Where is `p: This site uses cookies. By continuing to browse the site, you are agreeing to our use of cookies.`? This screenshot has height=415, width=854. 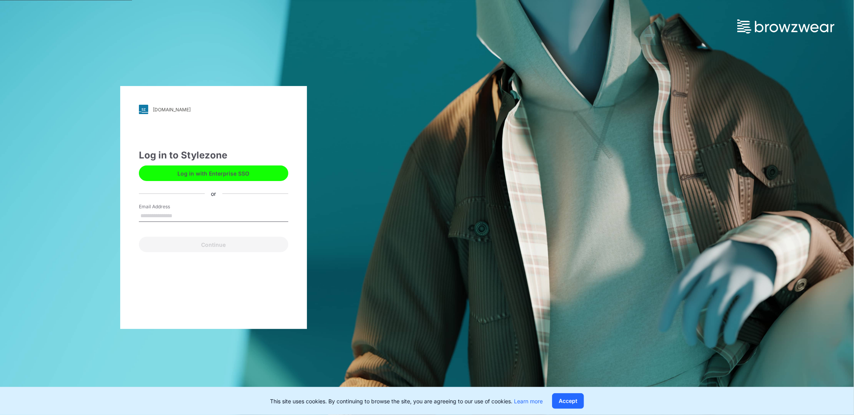 p: This site uses cookies. By continuing to browse the site, you are agreeing to our use of cookies. is located at coordinates (406, 401).